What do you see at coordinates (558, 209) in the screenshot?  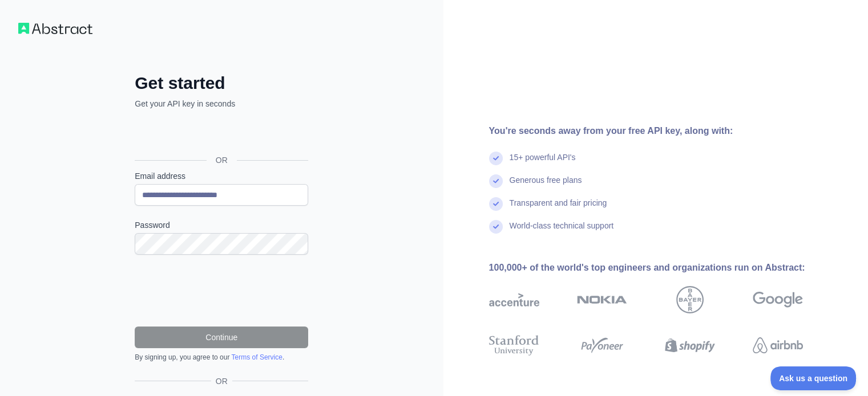 I see `div: Transparent and fair pricing` at bounding box center [558, 209].